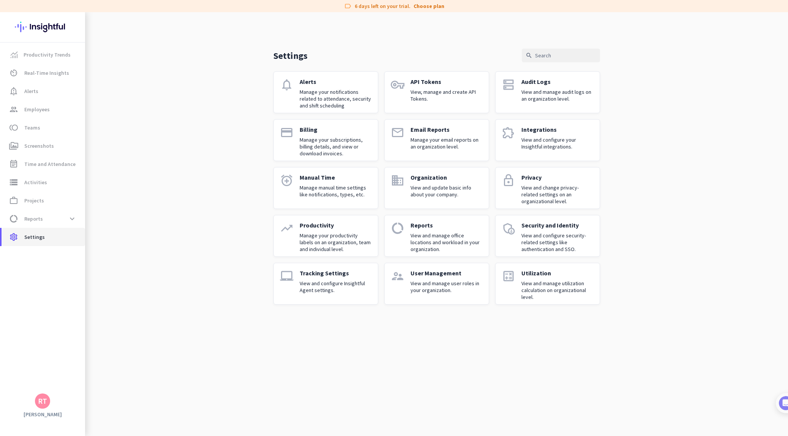 The width and height of the screenshot is (788, 436). I want to click on i: group, so click(14, 109).